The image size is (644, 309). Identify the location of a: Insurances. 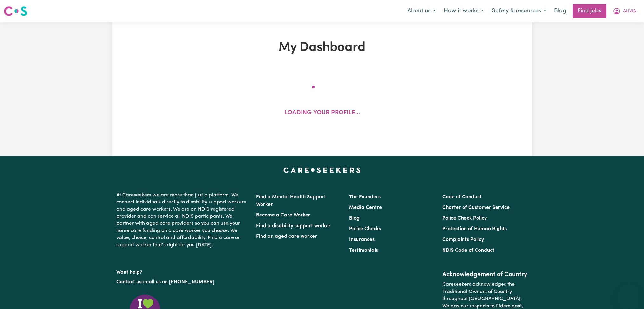
(362, 240).